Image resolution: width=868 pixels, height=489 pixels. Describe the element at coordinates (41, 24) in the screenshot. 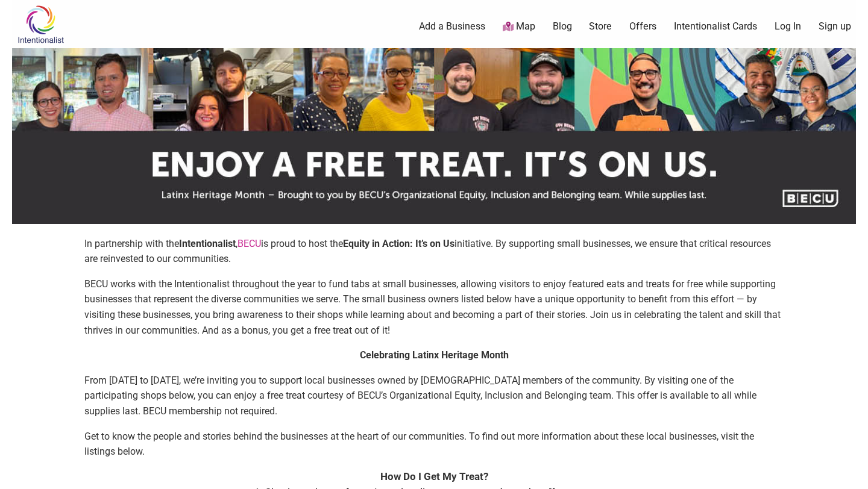

I see `img: Intentionalist` at that location.